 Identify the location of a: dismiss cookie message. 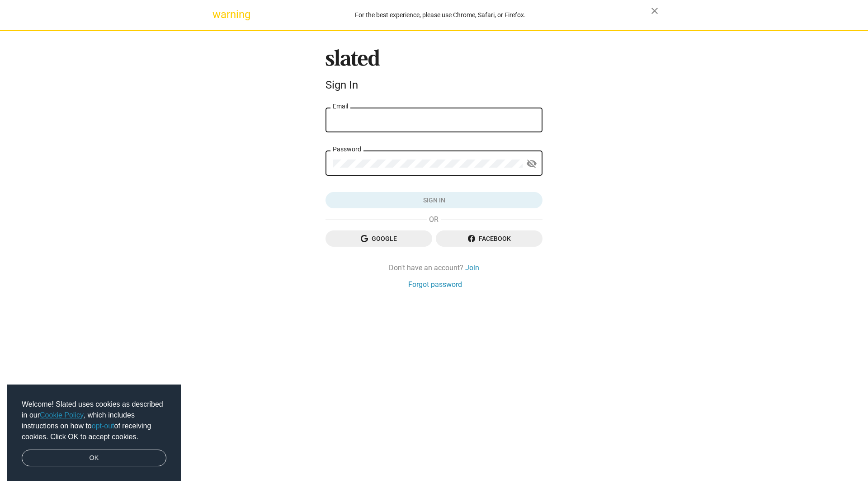
(94, 458).